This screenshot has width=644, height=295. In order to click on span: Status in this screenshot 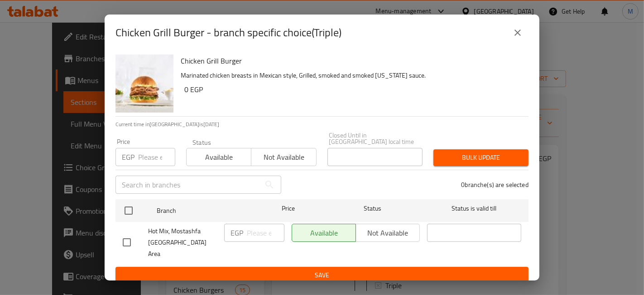, I will do `click(373, 208)`.